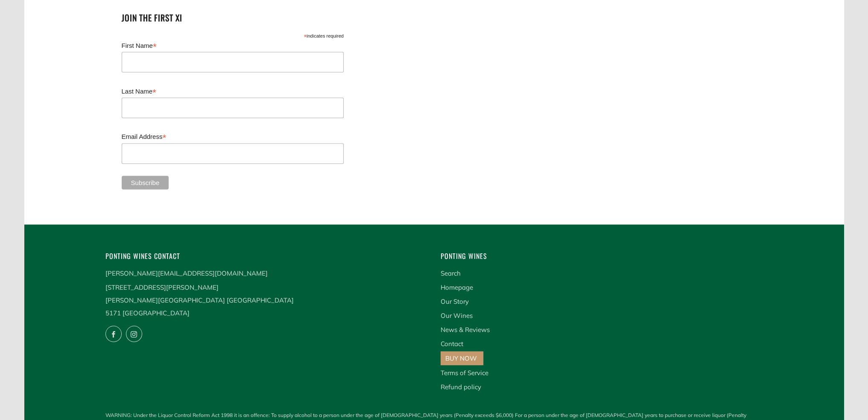  Describe the element at coordinates (237, 18) in the screenshot. I see `h2: Join the first XI` at that location.